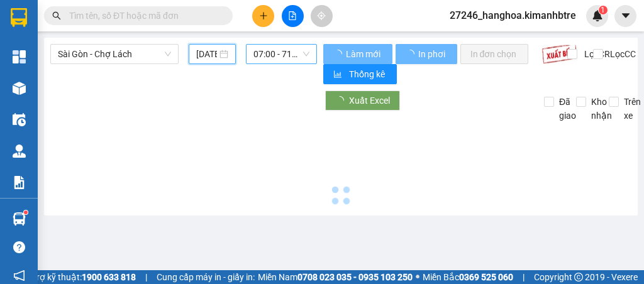 This screenshot has height=284, width=644. What do you see at coordinates (601, 109) in the screenshot?
I see `span: Kho nhận` at bounding box center [601, 109].